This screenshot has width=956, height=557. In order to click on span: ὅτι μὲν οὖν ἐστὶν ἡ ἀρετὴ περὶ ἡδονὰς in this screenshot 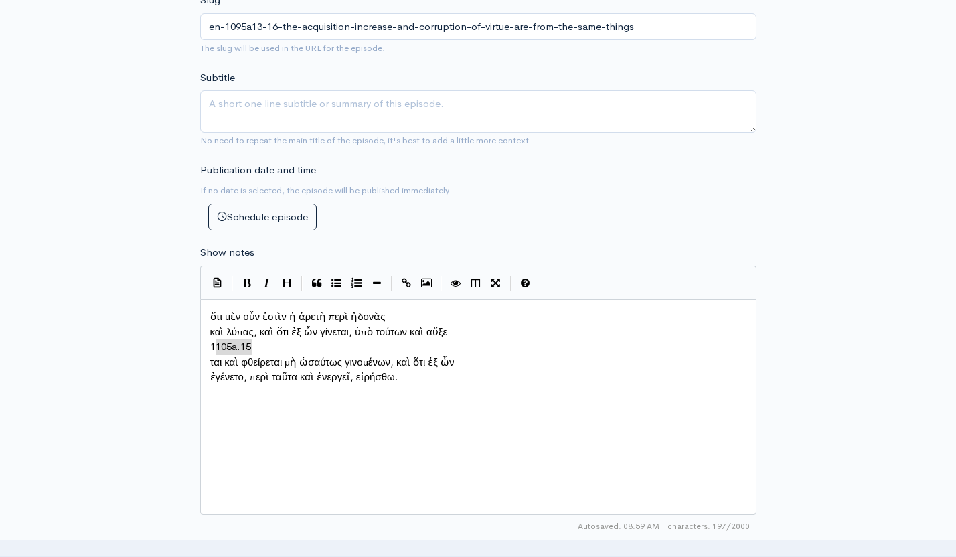, I will do `click(298, 316)`.